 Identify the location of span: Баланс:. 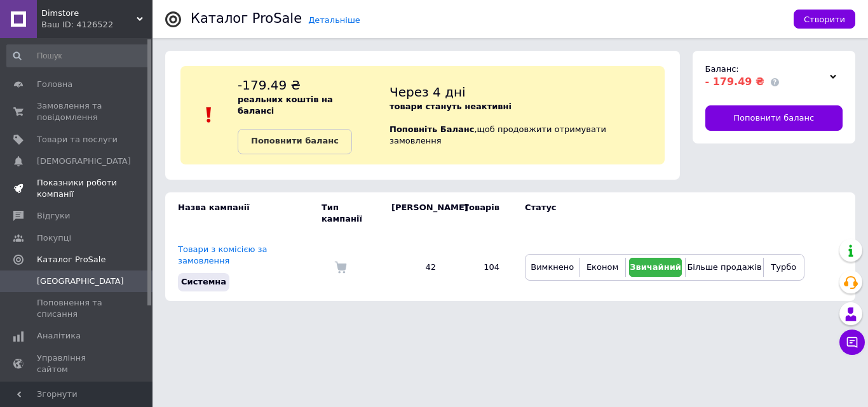
(721, 68).